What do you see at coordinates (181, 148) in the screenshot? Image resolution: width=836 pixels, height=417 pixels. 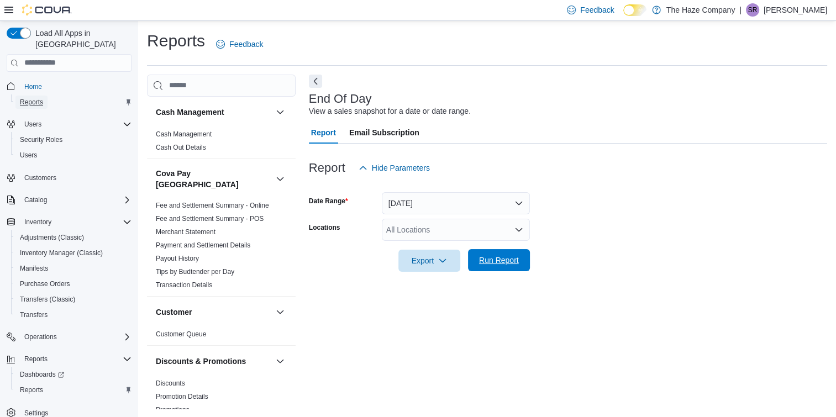 I see `a: Cash Out Details` at bounding box center [181, 148].